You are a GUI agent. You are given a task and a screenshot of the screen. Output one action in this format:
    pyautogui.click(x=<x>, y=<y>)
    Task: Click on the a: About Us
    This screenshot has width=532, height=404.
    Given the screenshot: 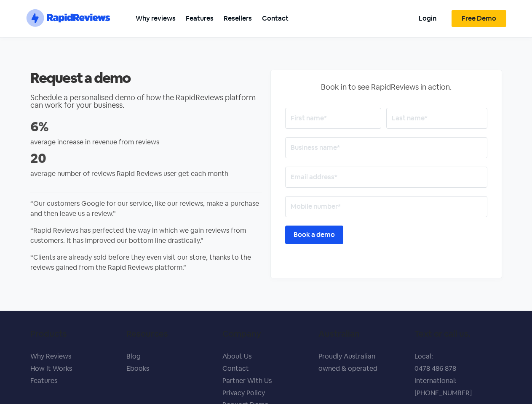 What is the action you would take?
    pyautogui.click(x=237, y=356)
    